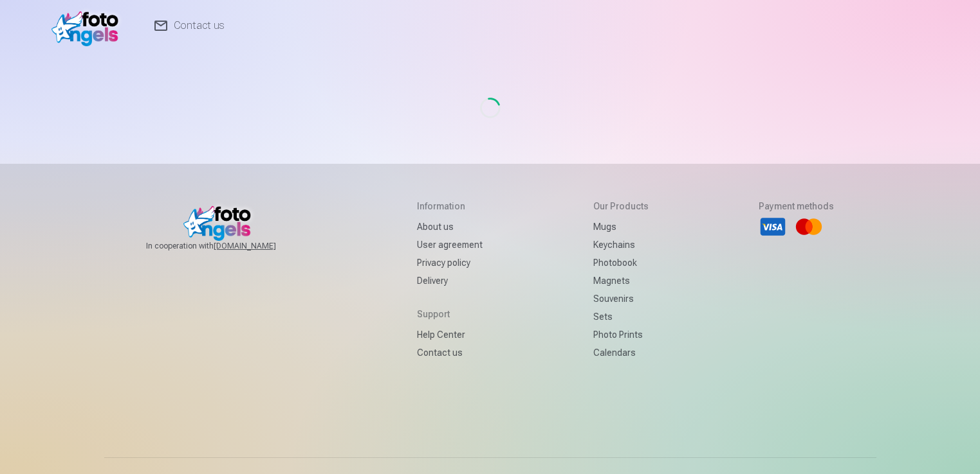 This screenshot has width=980, height=474. I want to click on span: In cooperation with, so click(226, 246).